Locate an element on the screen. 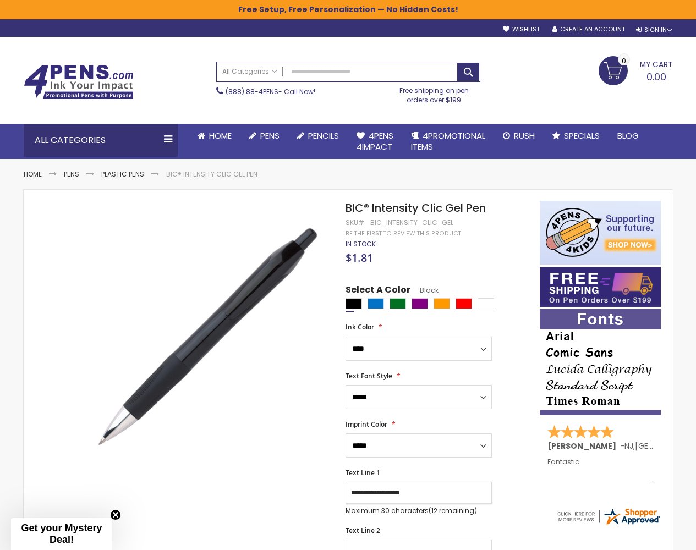 The image size is (696, 550). span: BIC® Intensity Clic Gel Pen is located at coordinates (416, 208).